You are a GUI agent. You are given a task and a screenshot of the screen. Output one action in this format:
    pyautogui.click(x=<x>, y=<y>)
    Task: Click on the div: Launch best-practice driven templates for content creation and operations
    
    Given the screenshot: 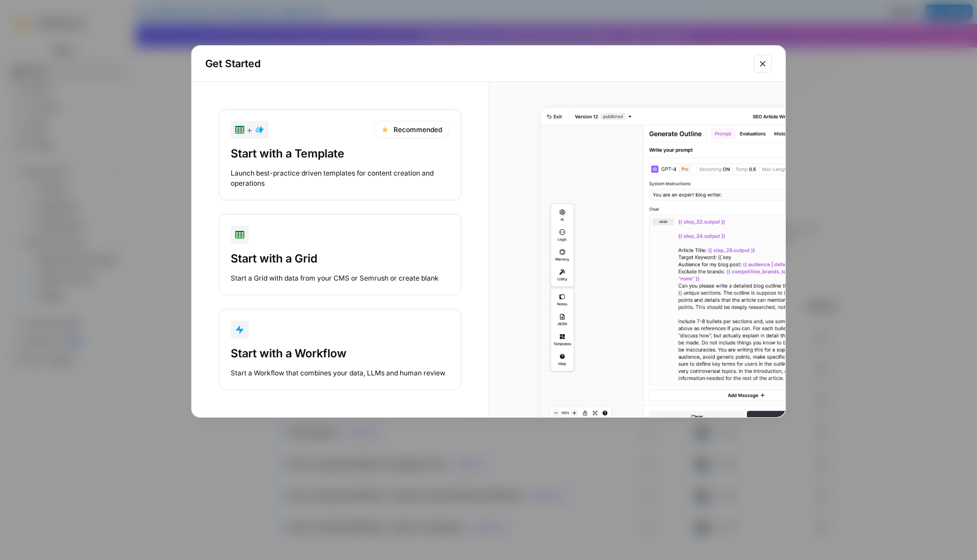 What is the action you would take?
    pyautogui.click(x=339, y=178)
    